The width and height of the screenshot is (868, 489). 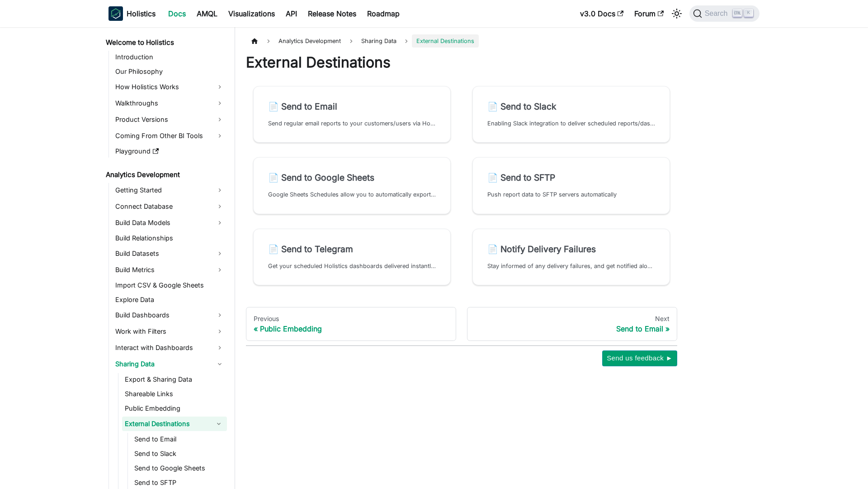 I want to click on div: Next, so click(x=572, y=318).